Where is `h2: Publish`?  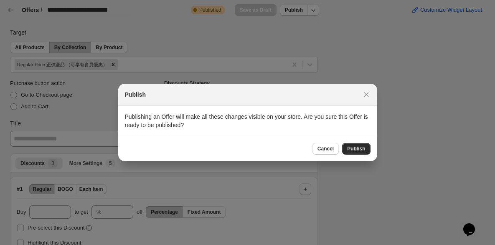
h2: Publish is located at coordinates (135, 95).